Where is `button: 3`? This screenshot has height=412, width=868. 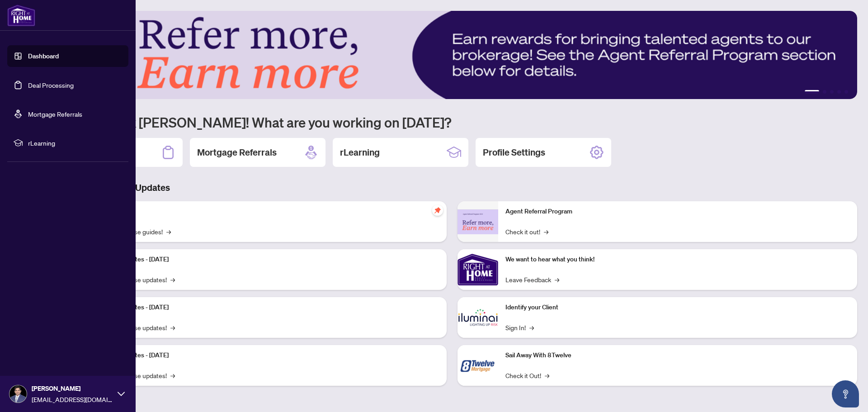 button: 3 is located at coordinates (832, 92).